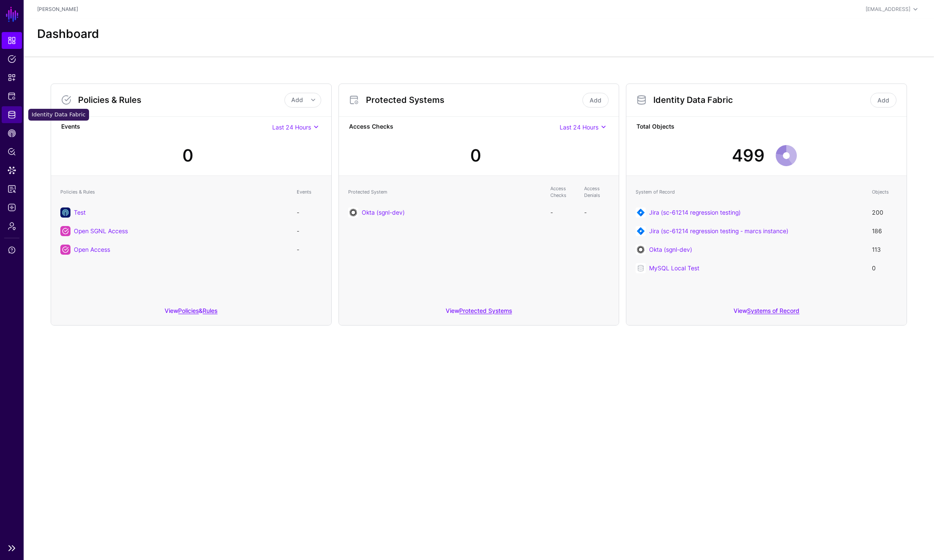  Describe the element at coordinates (12, 40) in the screenshot. I see `span: Dashboard` at that location.